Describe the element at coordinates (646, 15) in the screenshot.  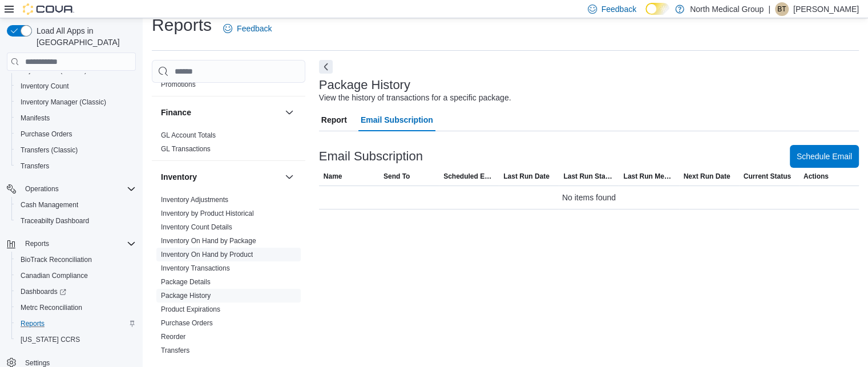
I see `span: Dark Mode` at that location.